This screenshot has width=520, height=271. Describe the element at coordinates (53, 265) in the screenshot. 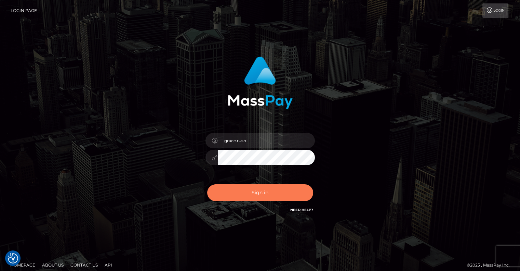

I see `a: About Us` at that location.